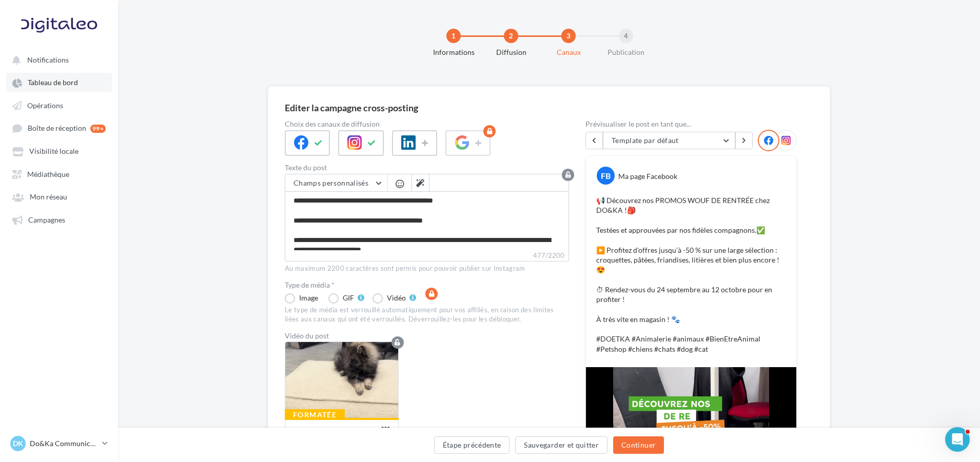 This screenshot has height=462, width=980. I want to click on div: GIF, so click(349, 298).